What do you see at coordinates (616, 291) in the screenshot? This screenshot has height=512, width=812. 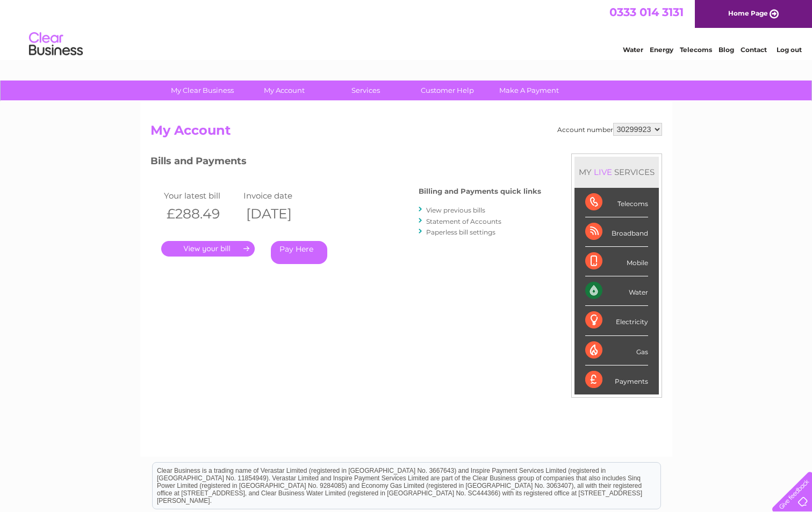 I see `div: Water` at bounding box center [616, 291].